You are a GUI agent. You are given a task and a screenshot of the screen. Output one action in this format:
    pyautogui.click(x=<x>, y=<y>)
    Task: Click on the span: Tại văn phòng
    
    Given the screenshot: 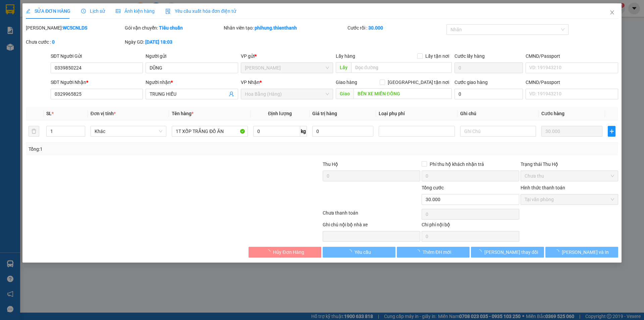 What is the action you would take?
    pyautogui.click(x=569, y=199)
    